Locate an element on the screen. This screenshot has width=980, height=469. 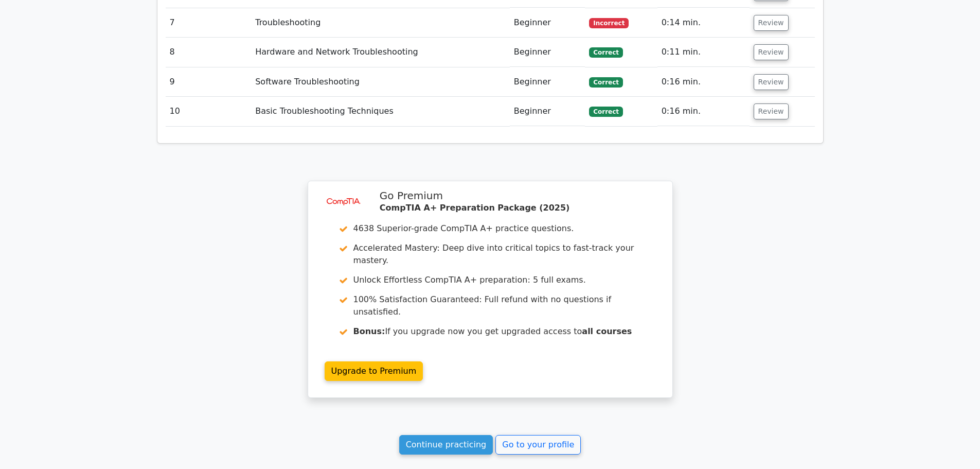
a: Upgrade to Premium is located at coordinates (374, 371).